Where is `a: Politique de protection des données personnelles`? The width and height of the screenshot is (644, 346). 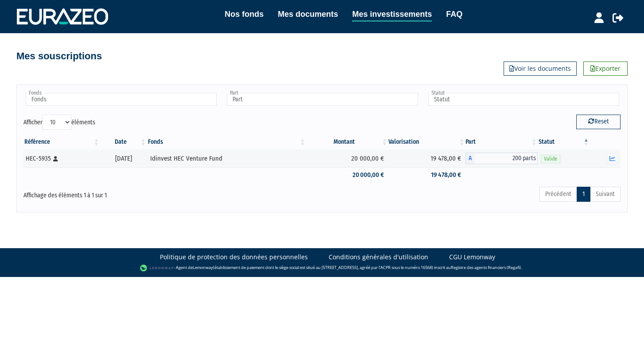
a: Politique de protection des données personnelles is located at coordinates (234, 257).